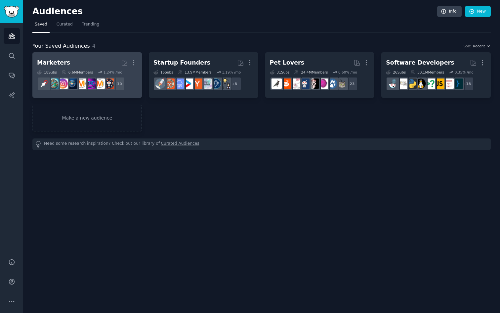 The height and width of the screenshot is (313, 500). What do you see at coordinates (467, 46) in the screenshot?
I see `div: Sort` at bounding box center [467, 46].